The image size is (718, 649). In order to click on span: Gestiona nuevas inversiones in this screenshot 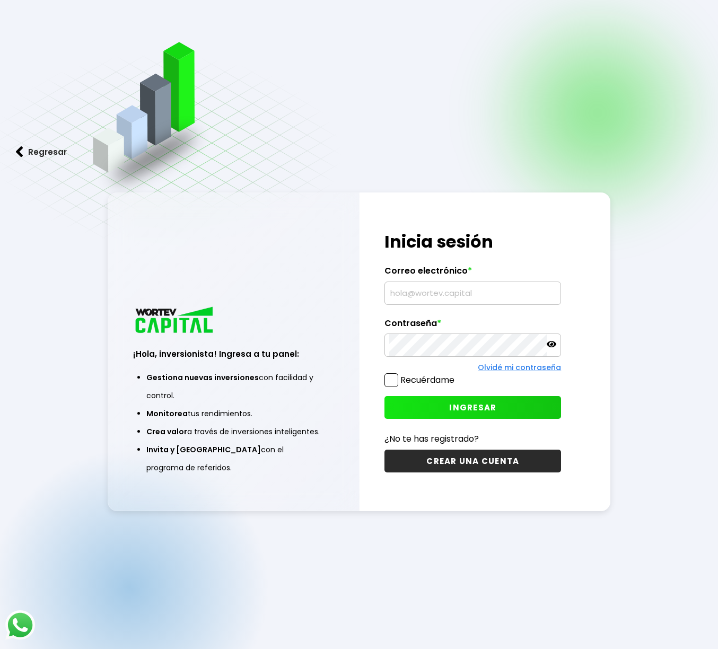, I will do `click(203, 378)`.